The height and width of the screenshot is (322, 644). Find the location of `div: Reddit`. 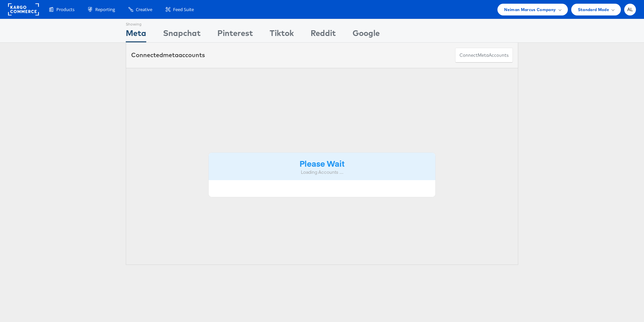

div: Reddit is located at coordinates (323, 35).